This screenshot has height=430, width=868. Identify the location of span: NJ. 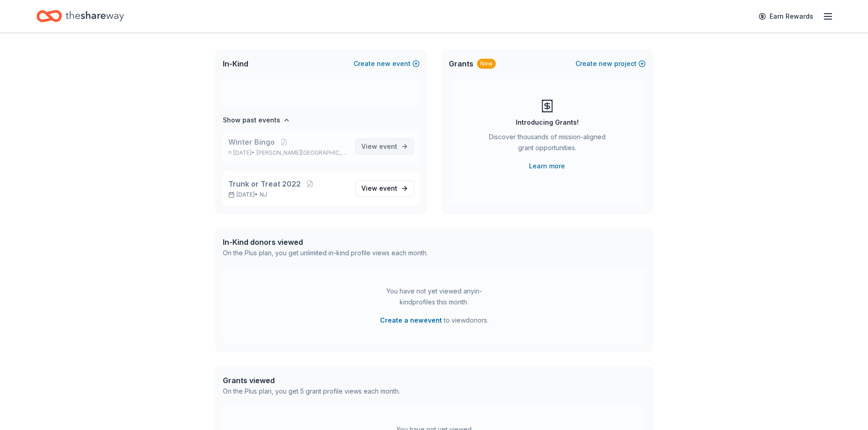
(263, 195).